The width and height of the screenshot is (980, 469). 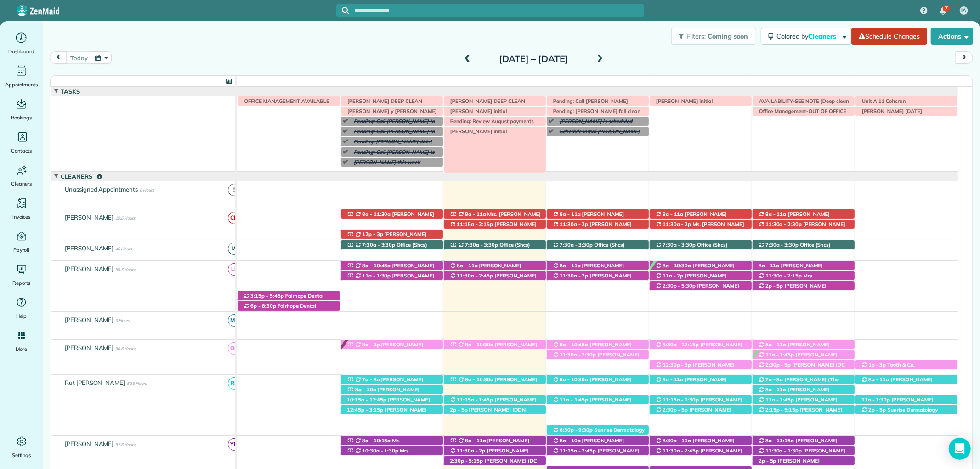 I want to click on span: 11:30a - 2:30p, so click(x=577, y=354).